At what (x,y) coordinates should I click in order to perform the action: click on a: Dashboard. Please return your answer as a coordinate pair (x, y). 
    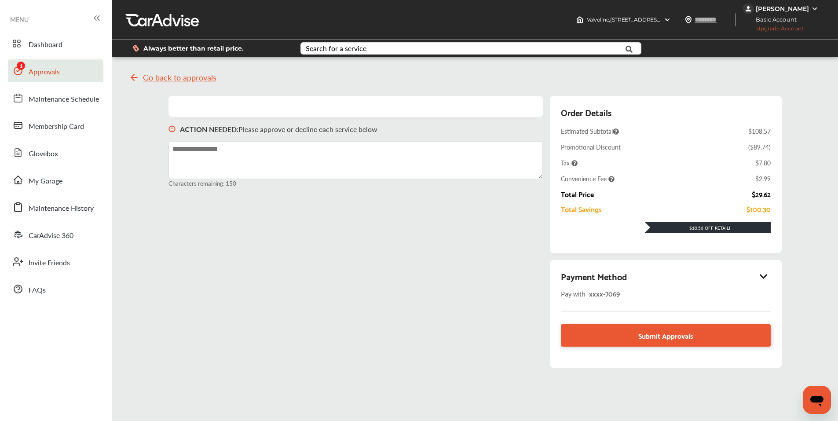
    Looking at the image, I should click on (55, 44).